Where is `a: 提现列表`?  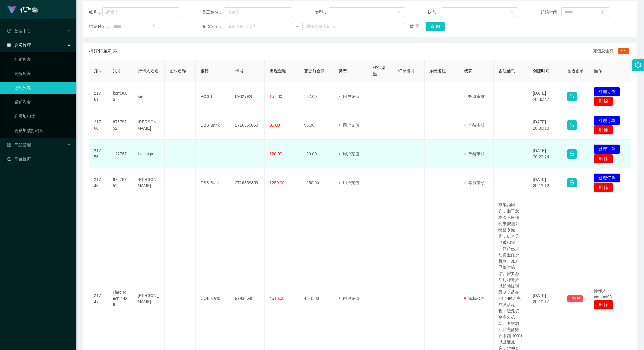 a: 提现列表 is located at coordinates (43, 88).